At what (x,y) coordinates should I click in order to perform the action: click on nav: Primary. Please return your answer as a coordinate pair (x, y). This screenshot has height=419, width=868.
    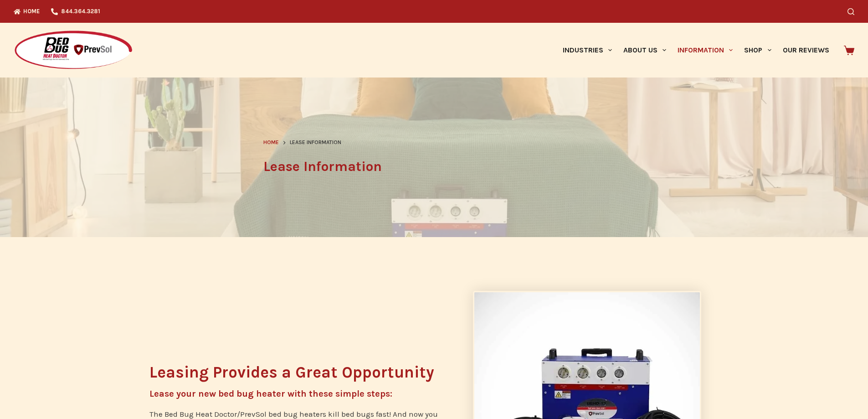
    Looking at the image, I should click on (696, 50).